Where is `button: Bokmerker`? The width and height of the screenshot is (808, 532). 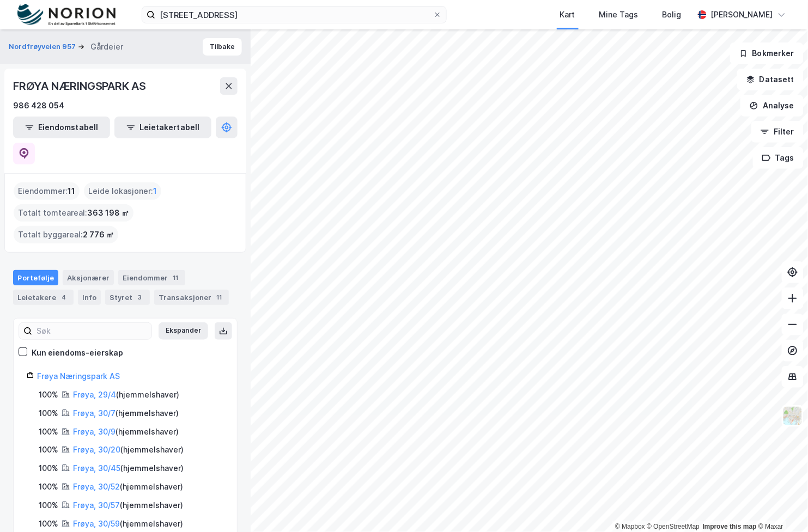 button: Bokmerker is located at coordinates (767, 53).